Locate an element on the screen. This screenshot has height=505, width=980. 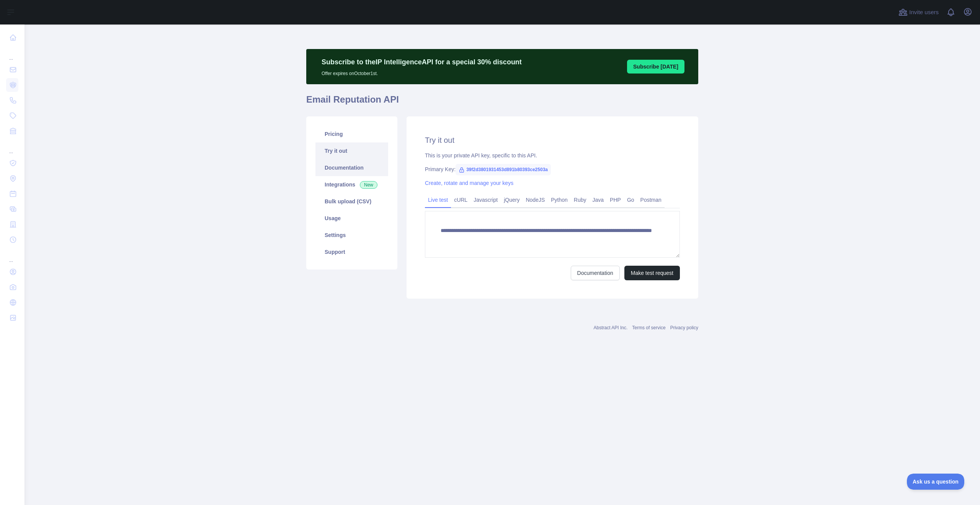
a: Go is located at coordinates (631, 200).